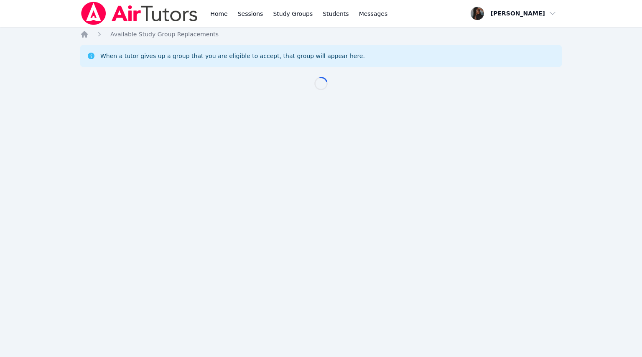 The width and height of the screenshot is (642, 357). Describe the element at coordinates (164, 34) in the screenshot. I see `a: Available Study Group Replacements` at that location.